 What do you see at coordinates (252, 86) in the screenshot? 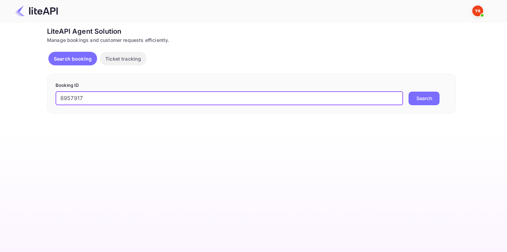
I see `p: Booking ID` at bounding box center [252, 86].